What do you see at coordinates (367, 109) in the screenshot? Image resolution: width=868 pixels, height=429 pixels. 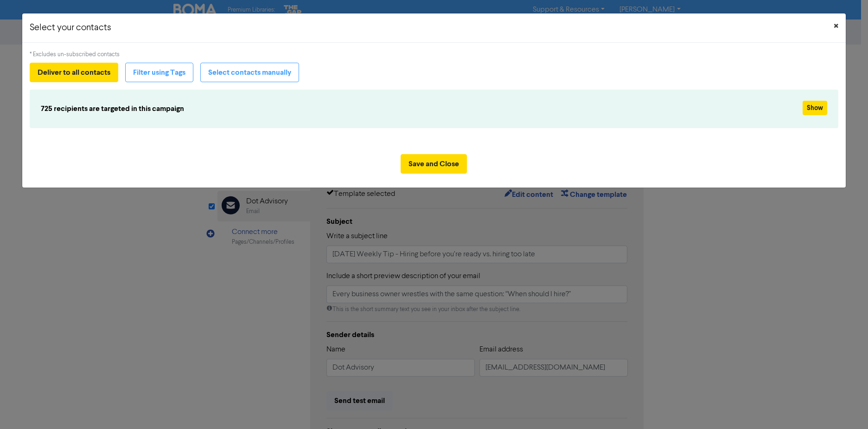 I see `h6: 725 recipients are targeted in this campaign` at bounding box center [367, 109].